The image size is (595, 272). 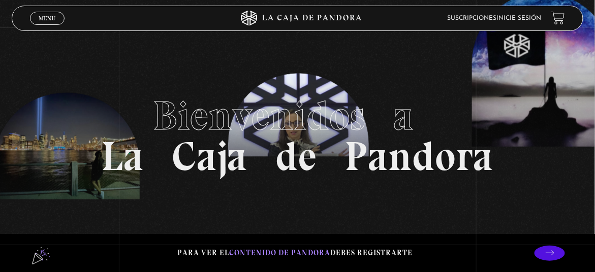 I want to click on p: Para ver el debes registrarte, so click(x=294, y=253).